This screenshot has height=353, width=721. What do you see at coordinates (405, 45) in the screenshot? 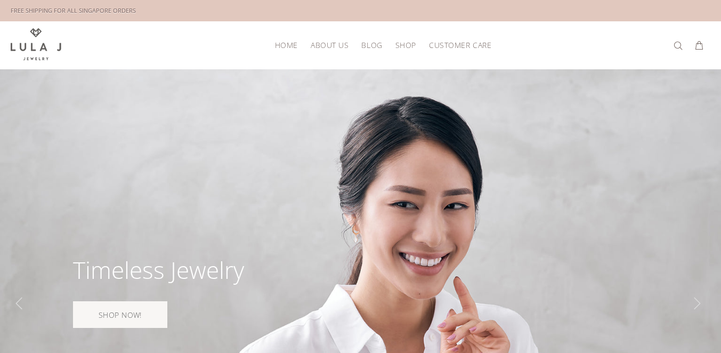
I see `a: Shop` at bounding box center [405, 45].